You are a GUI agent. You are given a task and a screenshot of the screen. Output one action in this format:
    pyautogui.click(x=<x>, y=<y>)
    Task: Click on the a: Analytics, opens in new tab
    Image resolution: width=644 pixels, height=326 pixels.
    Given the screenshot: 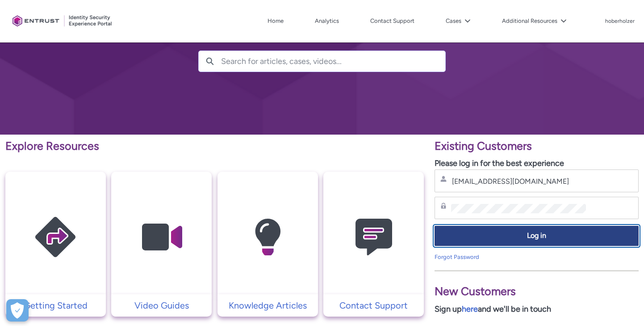 What is the action you would take?
    pyautogui.click(x=327, y=21)
    